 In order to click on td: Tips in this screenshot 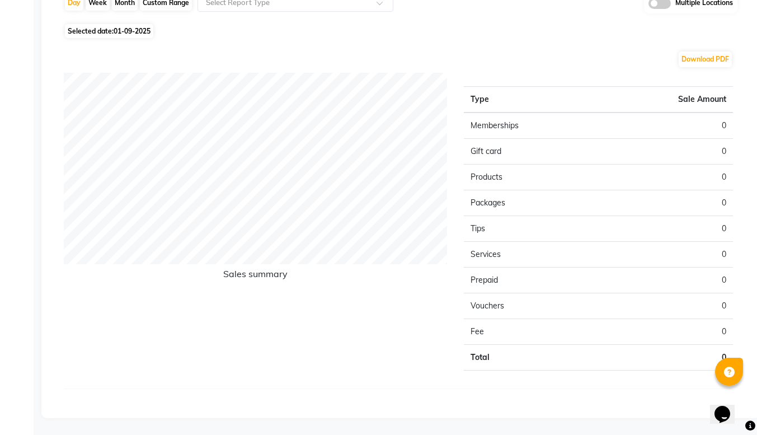, I will do `click(531, 228)`.